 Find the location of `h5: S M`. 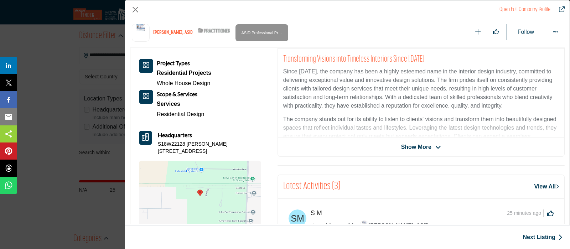

h5: S M is located at coordinates (319, 213).